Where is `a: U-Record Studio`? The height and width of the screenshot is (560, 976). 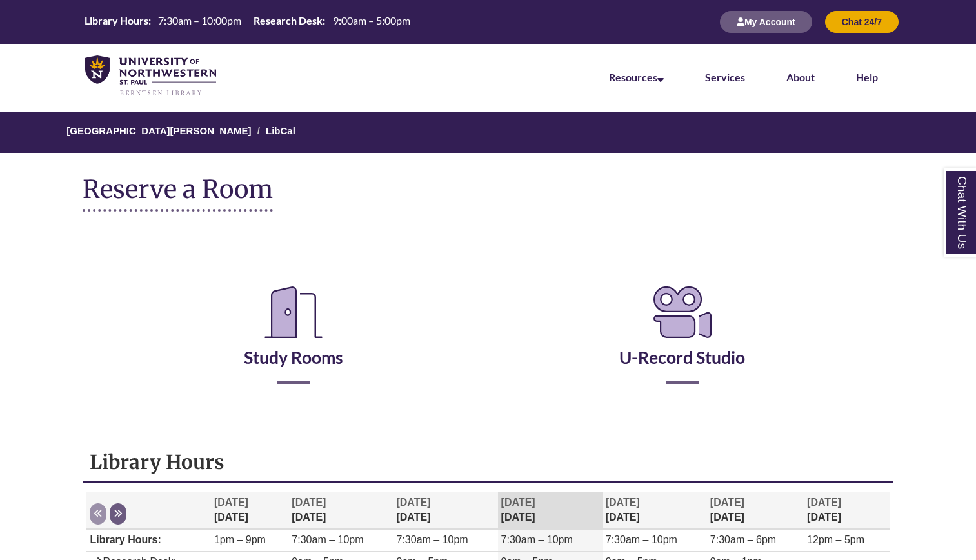 a: U-Record Studio is located at coordinates (682, 341).